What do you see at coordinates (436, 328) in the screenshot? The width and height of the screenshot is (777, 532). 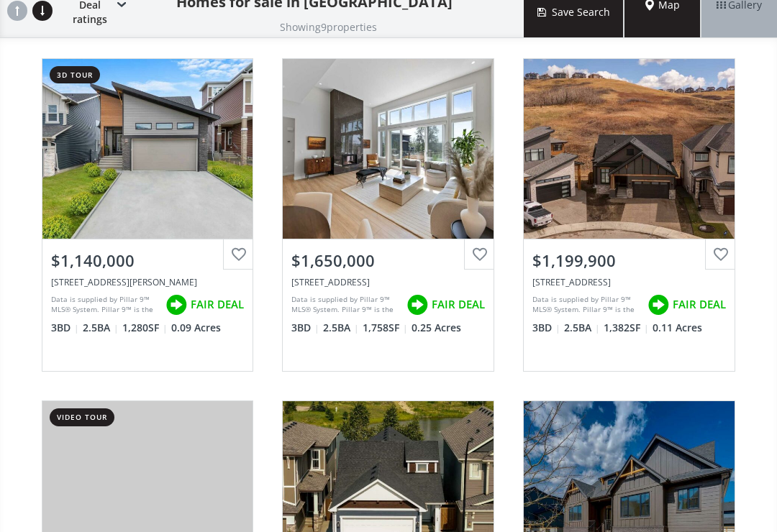 I see `span: 0.25 Acres` at bounding box center [436, 328].